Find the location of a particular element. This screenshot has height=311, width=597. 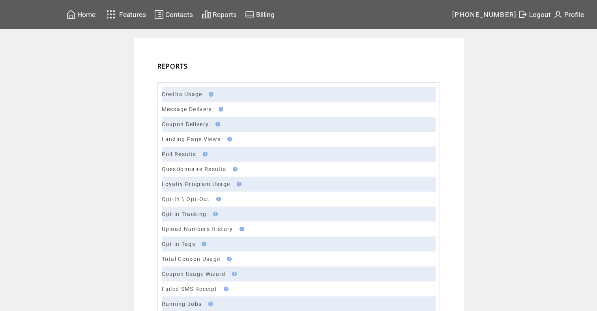

img: creidtcard.svg is located at coordinates (250, 14).